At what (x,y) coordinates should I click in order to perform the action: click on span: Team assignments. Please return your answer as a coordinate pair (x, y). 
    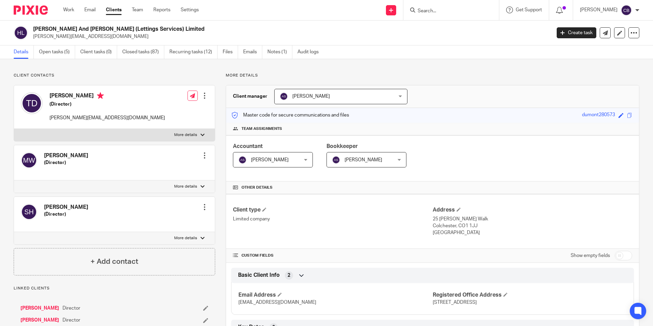
    Looking at the image, I should click on (262, 129).